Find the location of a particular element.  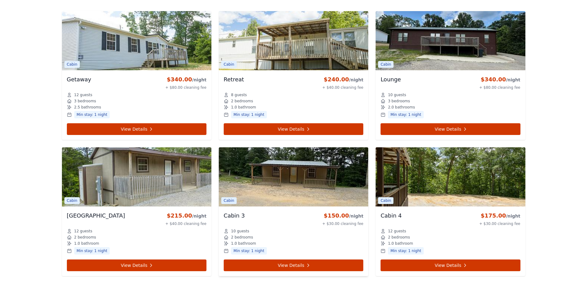

div: $240.00 is located at coordinates (343, 80).